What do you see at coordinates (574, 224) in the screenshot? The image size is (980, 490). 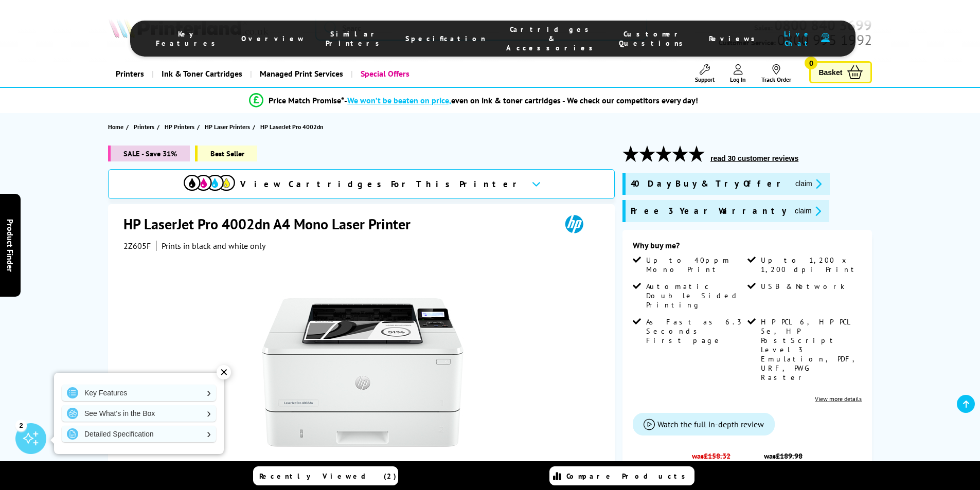 I see `img: HP` at bounding box center [574, 224].